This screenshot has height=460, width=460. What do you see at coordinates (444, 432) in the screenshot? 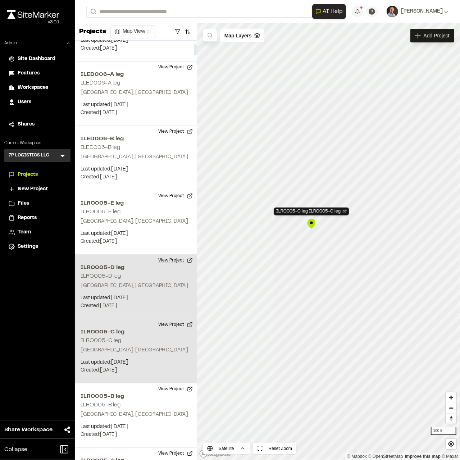
I see `div: 100 ft` at bounding box center [444, 432].